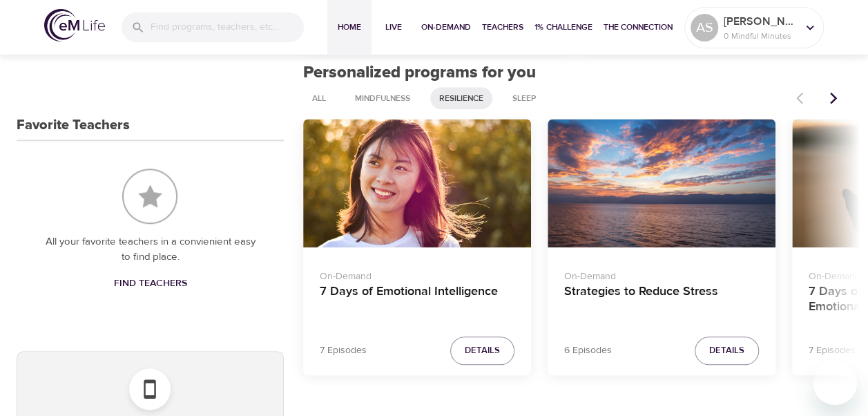 This screenshot has width=868, height=416. Describe the element at coordinates (662, 183) in the screenshot. I see `button: Strategies to Reduce Stress` at that location.